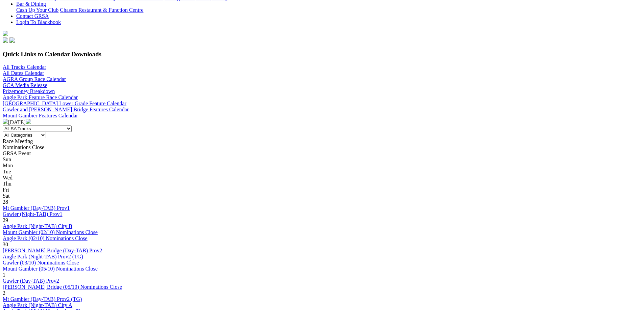 This screenshot has height=310, width=644. Describe the element at coordinates (322, 196) in the screenshot. I see `div: Sat` at that location.